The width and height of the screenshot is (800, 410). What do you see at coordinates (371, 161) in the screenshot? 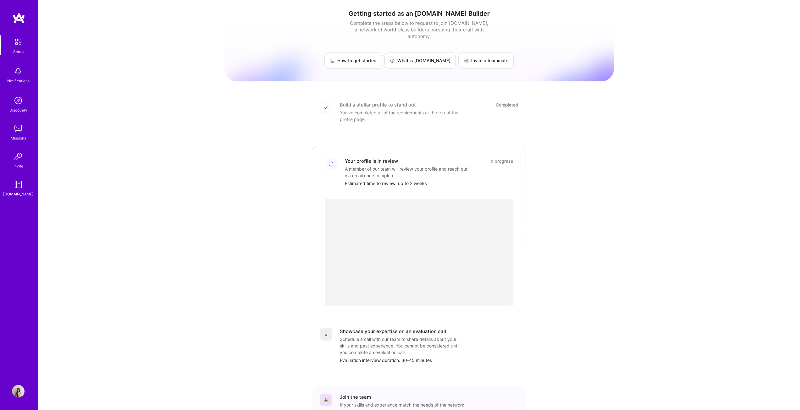
I see `div: Your profile is in review` at bounding box center [371, 161].